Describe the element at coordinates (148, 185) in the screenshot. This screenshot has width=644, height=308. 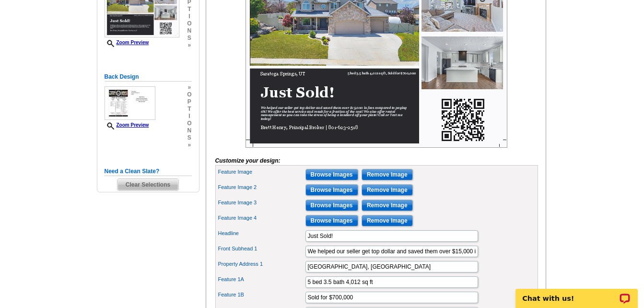
I see `span: Clear Selections` at that location.